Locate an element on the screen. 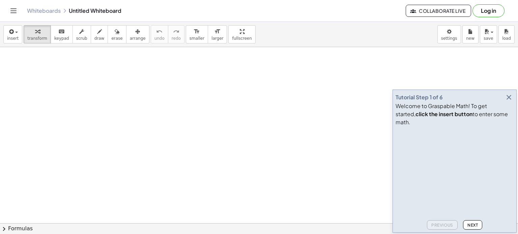  button: draw is located at coordinates (99, 34).